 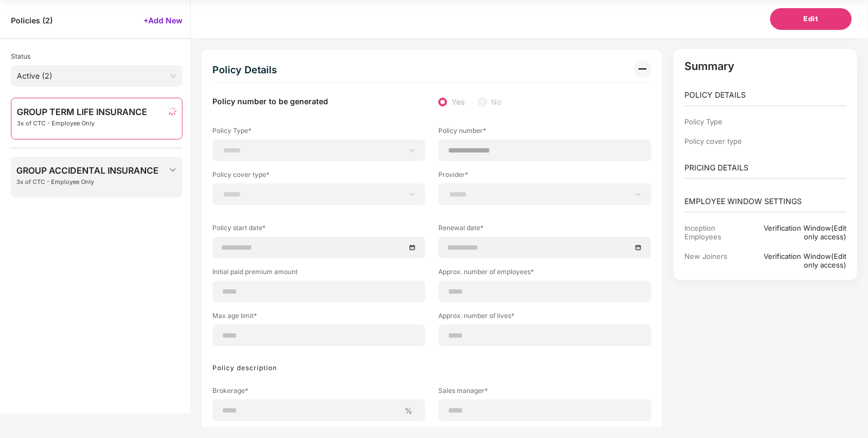 What do you see at coordinates (545, 273) in the screenshot?
I see `label: Approx. number of employees*` at bounding box center [545, 273].